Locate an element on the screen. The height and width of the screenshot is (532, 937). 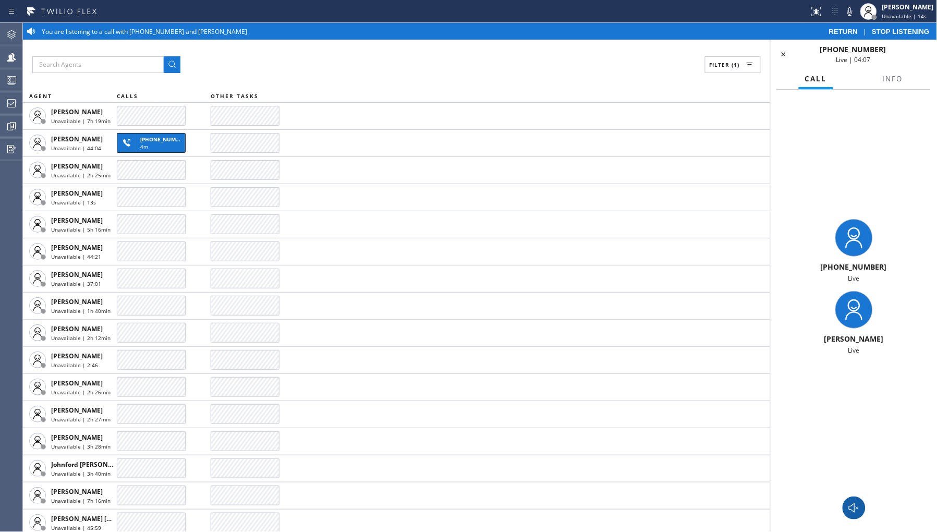
span: Unavailable | 14s is located at coordinates (905, 16).